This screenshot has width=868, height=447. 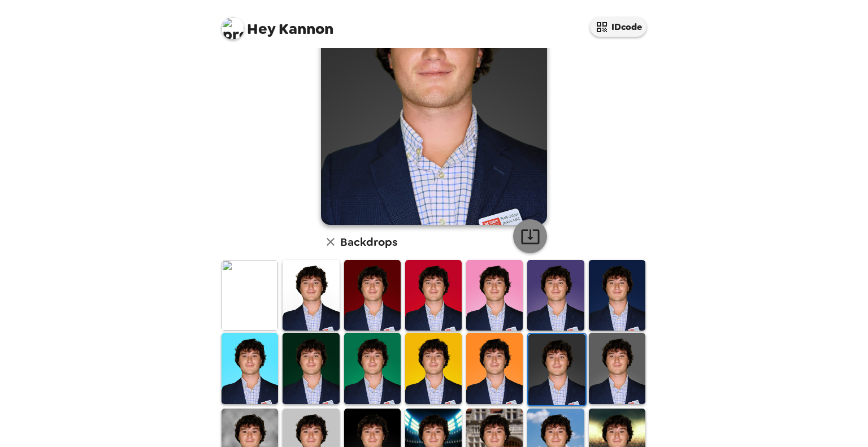 What do you see at coordinates (233, 28) in the screenshot?
I see `img: profile pic` at bounding box center [233, 28].